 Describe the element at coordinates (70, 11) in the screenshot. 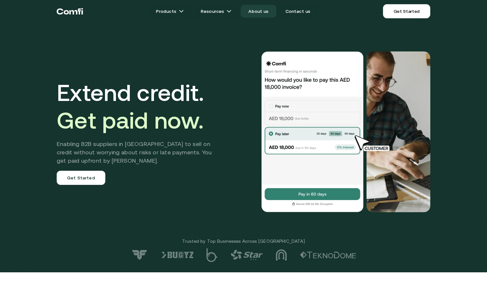

I see `a: Return to the top of the Comfi home page` at that location.